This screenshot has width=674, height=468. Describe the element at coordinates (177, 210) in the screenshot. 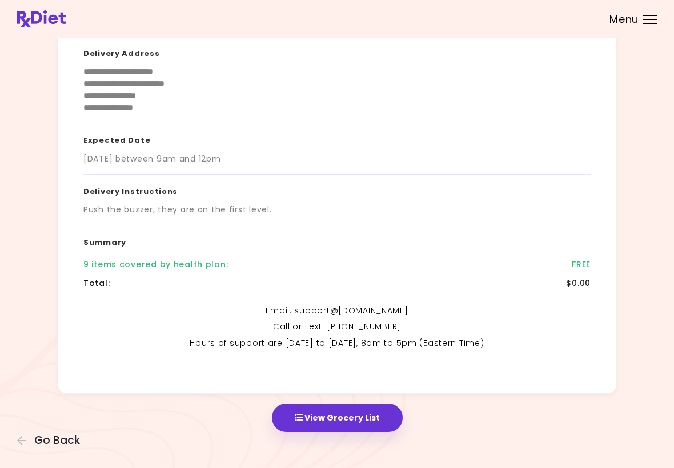

I see `div: Push the buzzer, they are on the first level.` at that location.